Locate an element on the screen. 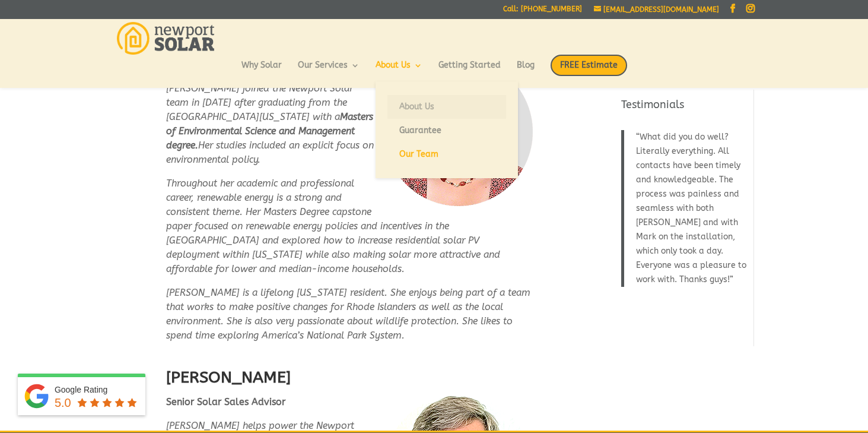  em: Throughout her academic and professional career, renewable energy is a strong and consistent them... is located at coordinates (333, 226).